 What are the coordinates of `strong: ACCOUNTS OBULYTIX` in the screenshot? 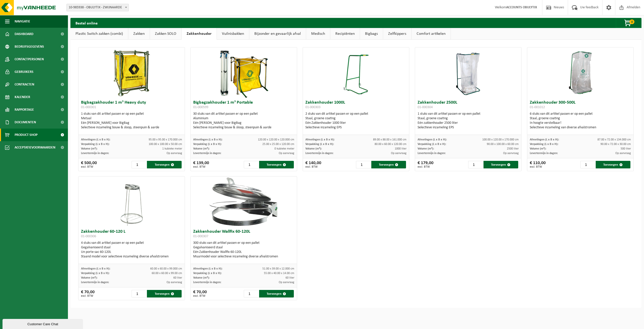 It's located at (522, 7).